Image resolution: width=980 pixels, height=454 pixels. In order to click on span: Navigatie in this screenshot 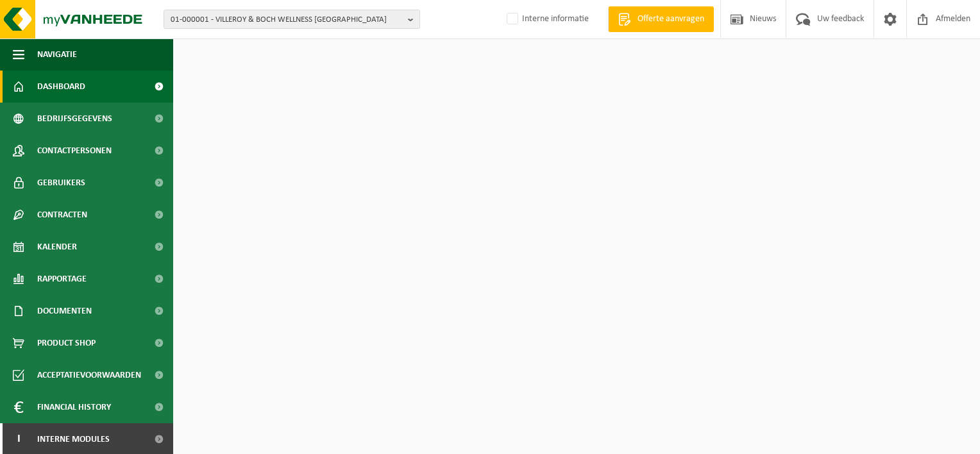, I will do `click(57, 54)`.